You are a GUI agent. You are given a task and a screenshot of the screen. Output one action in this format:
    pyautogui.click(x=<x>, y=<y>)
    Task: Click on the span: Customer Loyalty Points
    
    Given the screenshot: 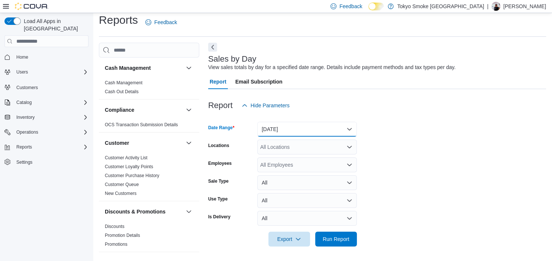 What is the action you would take?
    pyautogui.click(x=129, y=167)
    